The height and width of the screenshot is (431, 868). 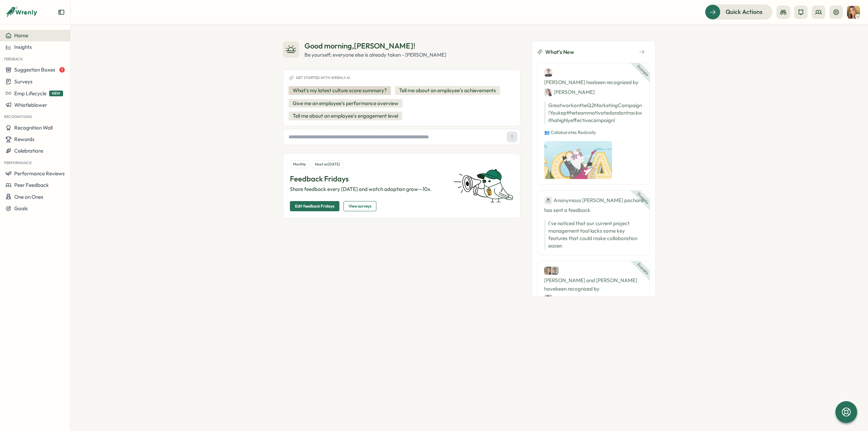 What do you see at coordinates (853, 12) in the screenshot?
I see `button: Tarin O'Neill` at bounding box center [853, 12].